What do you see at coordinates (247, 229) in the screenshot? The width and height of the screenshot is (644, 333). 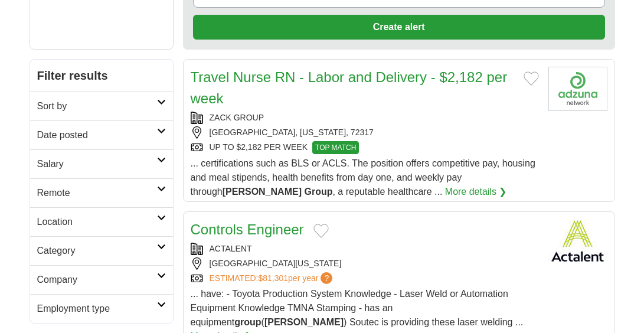 I see `a: Controls Engineer` at bounding box center [247, 229].